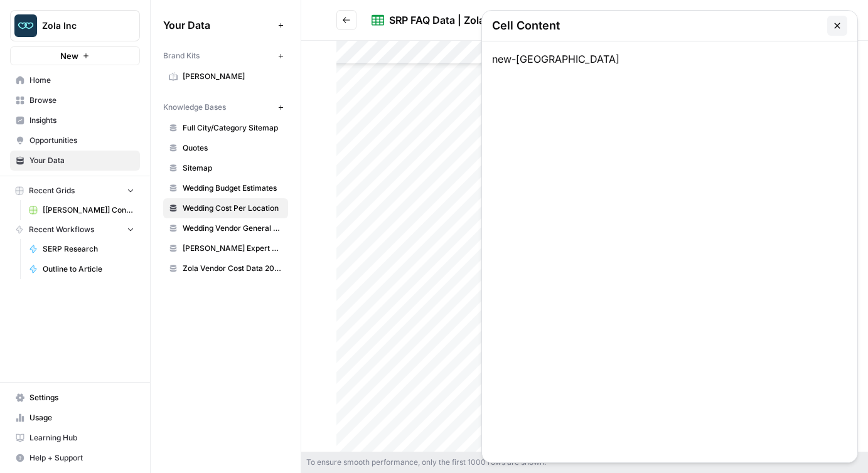 The image size is (868, 473). Describe the element at coordinates (75, 191) in the screenshot. I see `button: Recent Grids` at that location.